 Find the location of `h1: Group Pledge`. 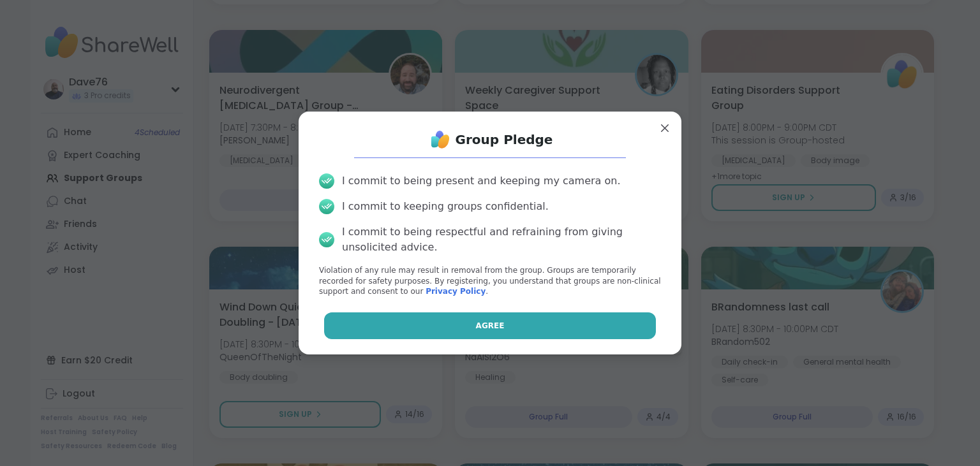

h1: Group Pledge is located at coordinates (504, 140).